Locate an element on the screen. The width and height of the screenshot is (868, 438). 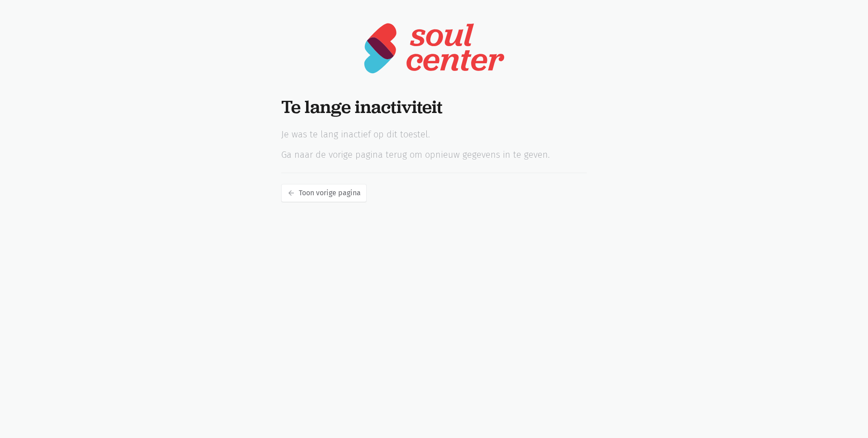
p: Je was te lang inactief op dit toestel. is located at coordinates (434, 134).